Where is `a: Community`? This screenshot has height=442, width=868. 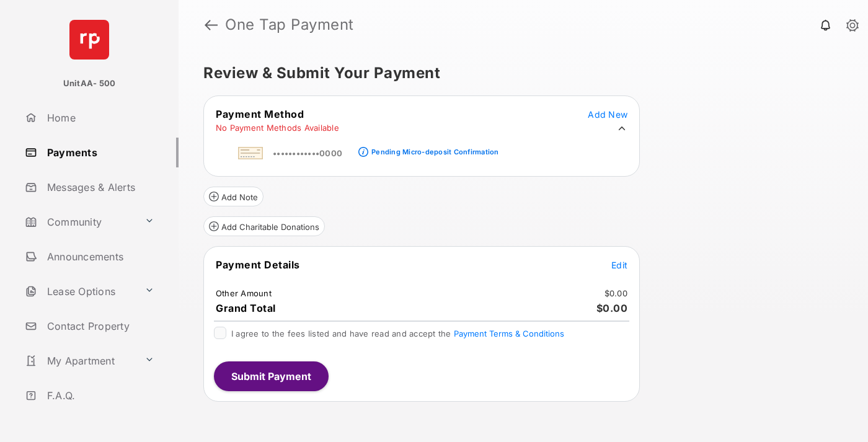
a: Community is located at coordinates (79, 222).